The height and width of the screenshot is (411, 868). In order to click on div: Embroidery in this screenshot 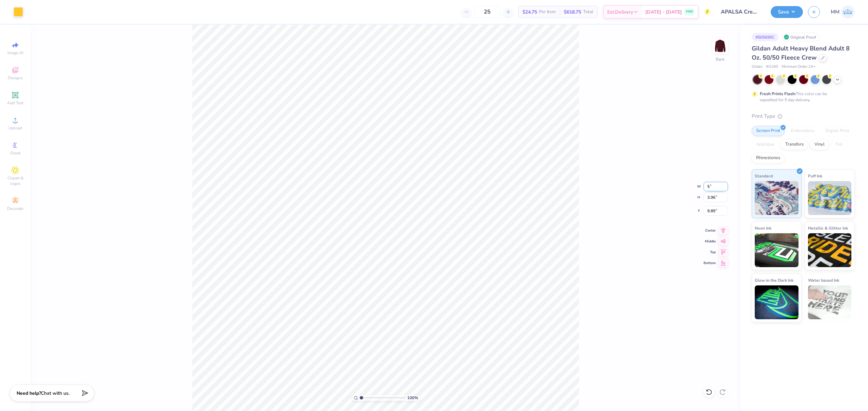, I will do `click(802, 131)`.